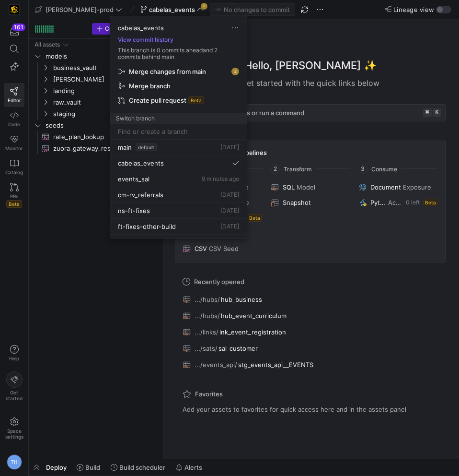  What do you see at coordinates (134, 211) in the screenshot?
I see `span: ns-ft-fixes` at bounding box center [134, 211].